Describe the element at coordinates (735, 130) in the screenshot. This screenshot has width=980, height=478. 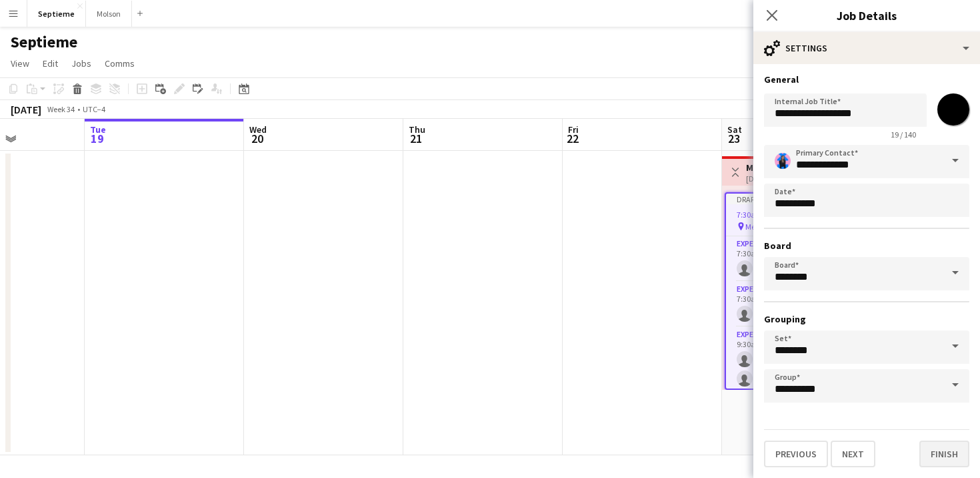
I see `span: Sat` at that location.